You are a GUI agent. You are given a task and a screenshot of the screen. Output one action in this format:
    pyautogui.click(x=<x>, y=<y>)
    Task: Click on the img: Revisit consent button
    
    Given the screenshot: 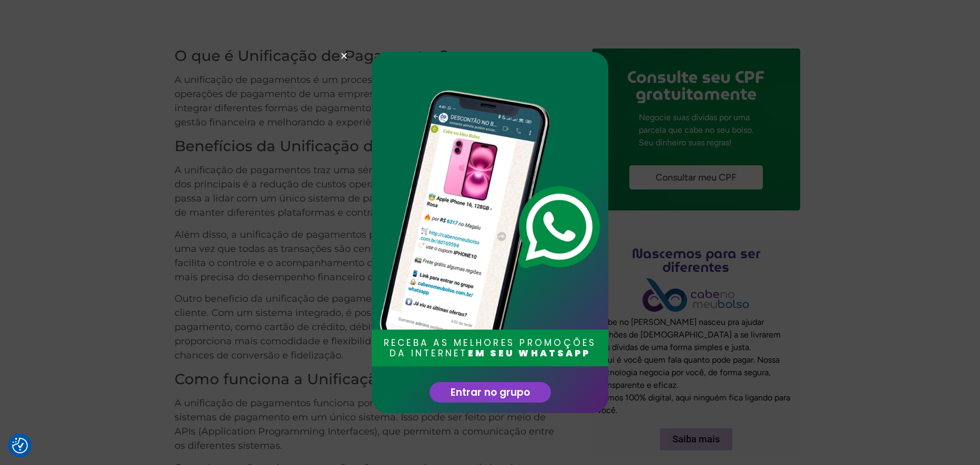 What is the action you would take?
    pyautogui.click(x=20, y=446)
    